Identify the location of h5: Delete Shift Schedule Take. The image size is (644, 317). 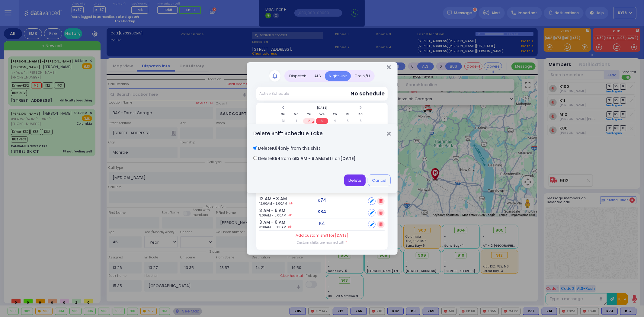
(288, 133).